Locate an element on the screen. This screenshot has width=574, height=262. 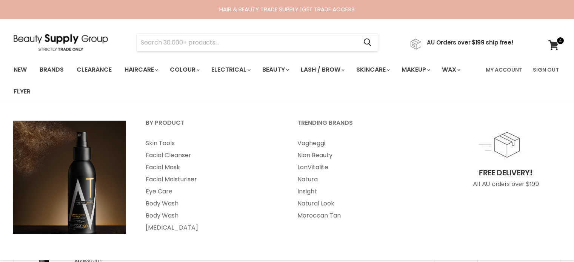
a: Insight is located at coordinates (363, 192).